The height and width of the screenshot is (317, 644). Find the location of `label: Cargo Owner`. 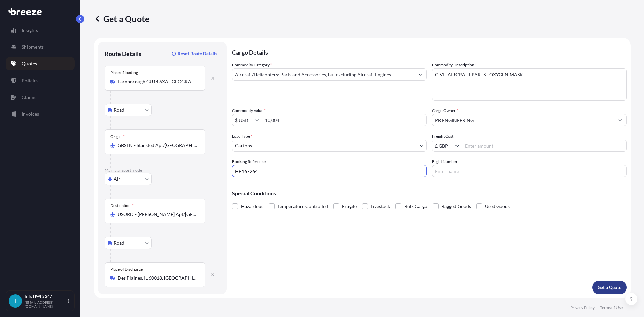

label: Cargo Owner is located at coordinates (445, 111).